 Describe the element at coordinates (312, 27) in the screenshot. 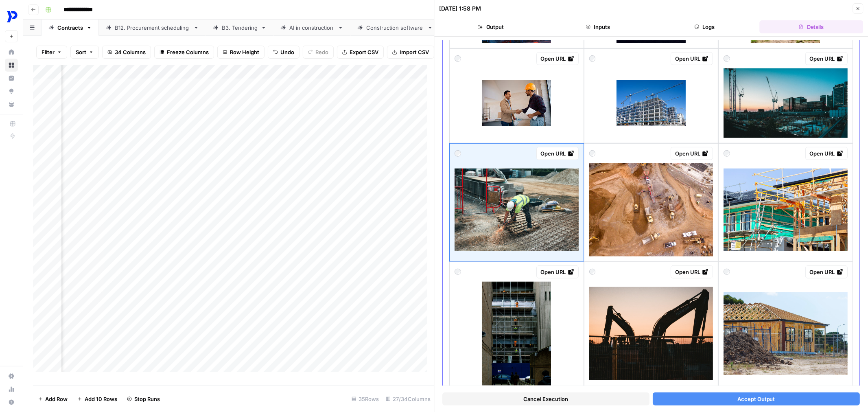

I see `div: AI in construction` at that location.